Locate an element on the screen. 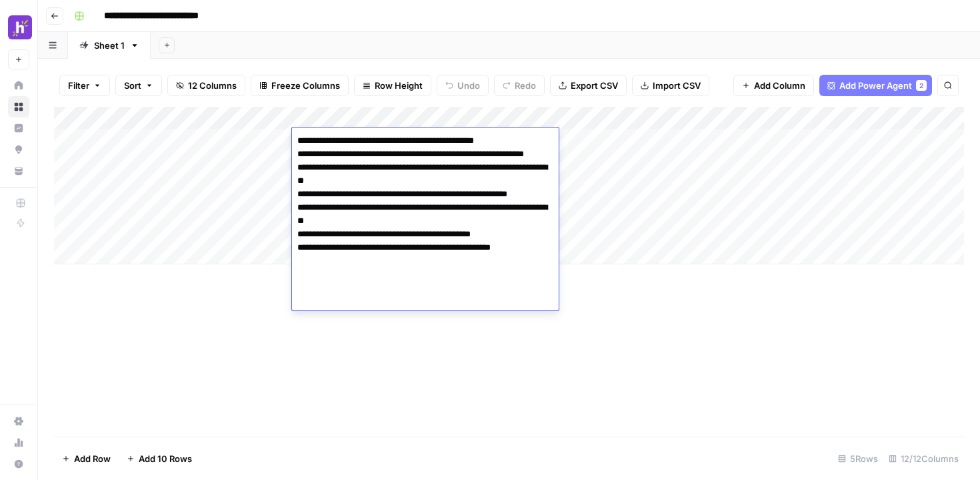 Image resolution: width=980 pixels, height=480 pixels. button: Filter is located at coordinates (85, 85).